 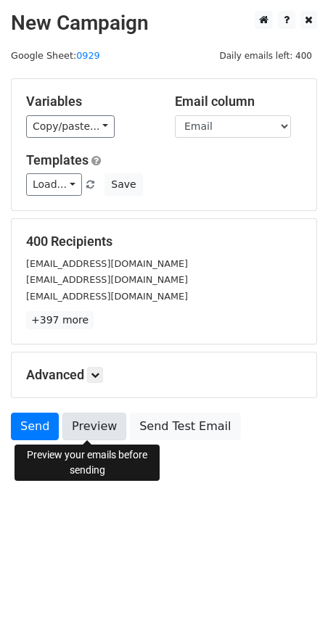 What do you see at coordinates (87, 462) in the screenshot?
I see `div: Preview your emails before sending` at bounding box center [87, 462].